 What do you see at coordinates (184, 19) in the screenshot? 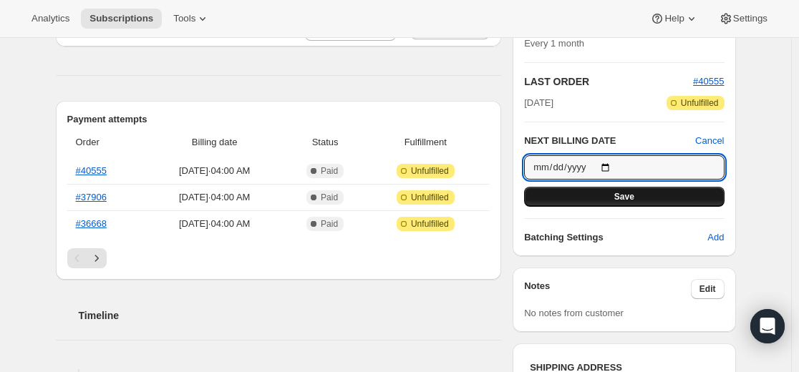
I see `span: Tools` at bounding box center [184, 19].